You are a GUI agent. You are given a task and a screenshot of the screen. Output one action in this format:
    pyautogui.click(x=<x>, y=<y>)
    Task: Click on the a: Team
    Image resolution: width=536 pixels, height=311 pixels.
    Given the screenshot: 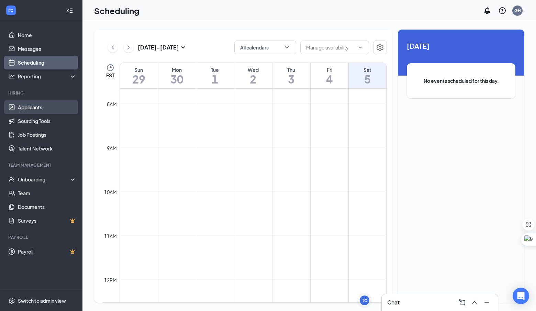 What is the action you would take?
    pyautogui.click(x=47, y=193)
    